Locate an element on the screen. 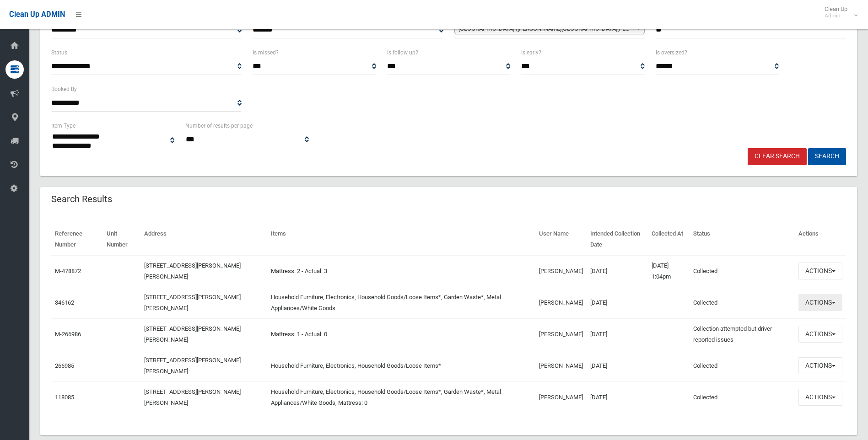 Image resolution: width=868 pixels, height=440 pixels. th: Status is located at coordinates (742, 239).